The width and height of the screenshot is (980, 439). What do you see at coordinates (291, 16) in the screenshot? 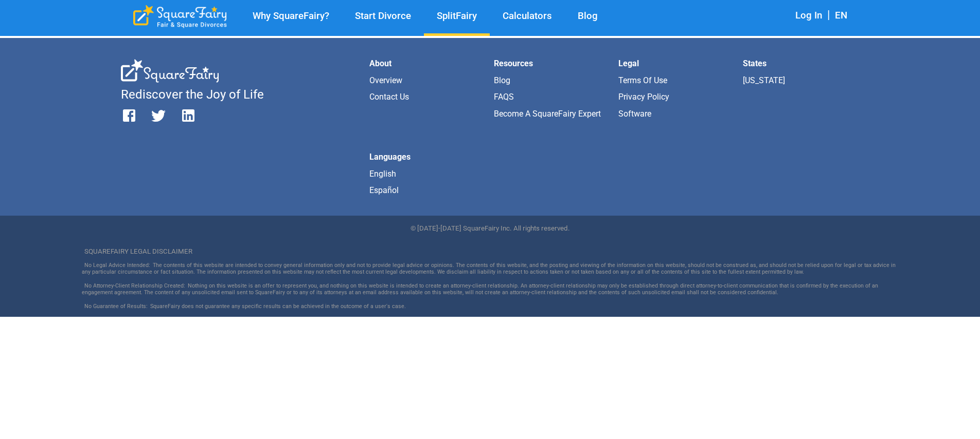
I see `a: Why SquareFairy?` at bounding box center [291, 16].